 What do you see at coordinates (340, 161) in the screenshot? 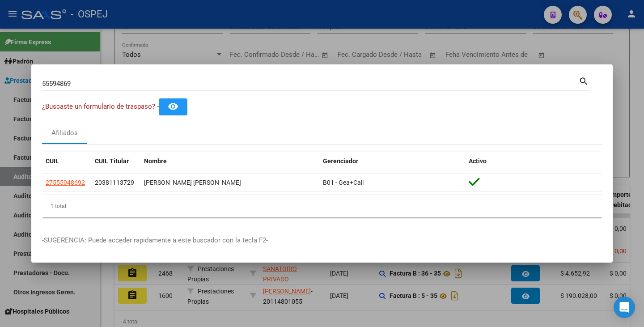
I see `span: Gerenciador` at bounding box center [340, 161].